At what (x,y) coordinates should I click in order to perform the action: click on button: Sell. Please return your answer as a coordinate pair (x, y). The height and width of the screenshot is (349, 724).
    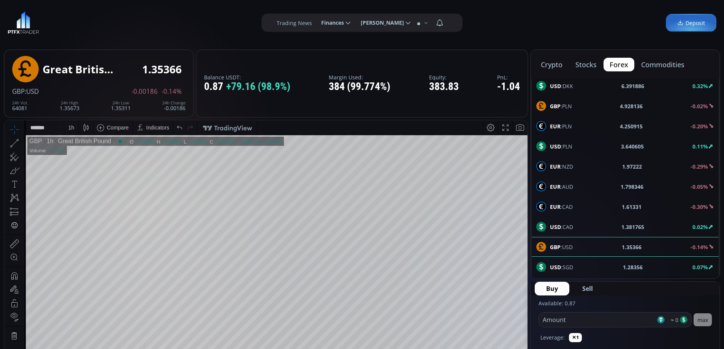
    Looking at the image, I should click on (588, 289).